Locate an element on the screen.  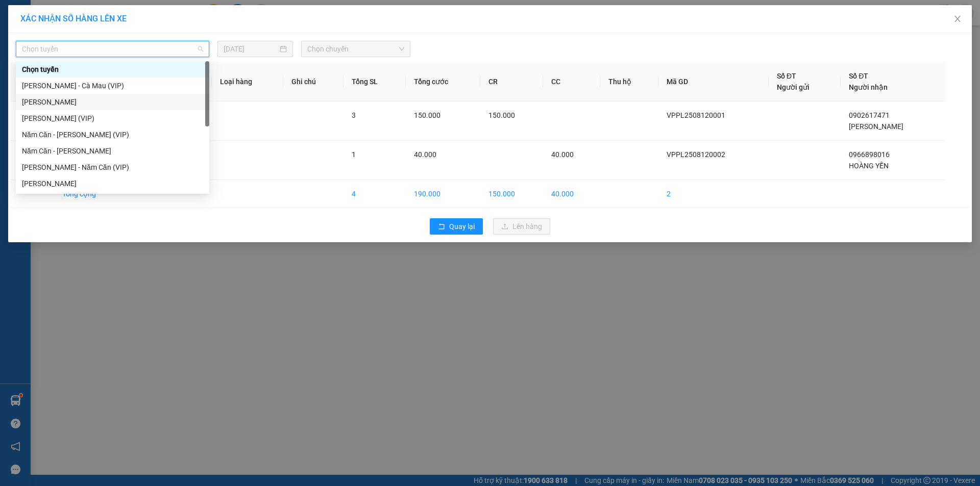
td: 150.000 is located at coordinates (512, 194).